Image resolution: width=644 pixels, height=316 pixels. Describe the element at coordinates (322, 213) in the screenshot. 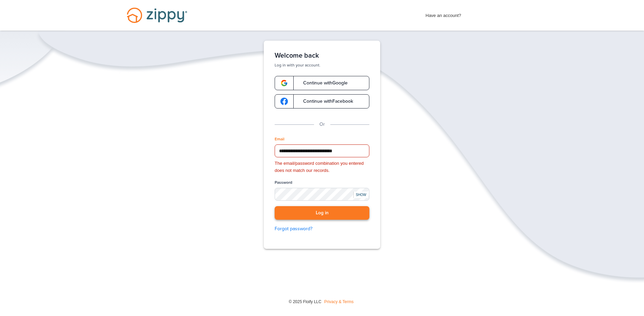

I see `button: Log in` at that location.